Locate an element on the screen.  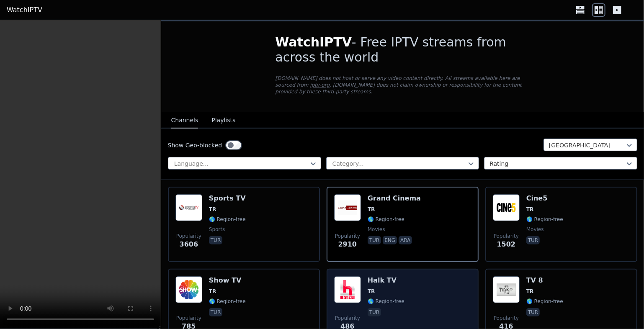
img: Sports TV is located at coordinates (189, 208).